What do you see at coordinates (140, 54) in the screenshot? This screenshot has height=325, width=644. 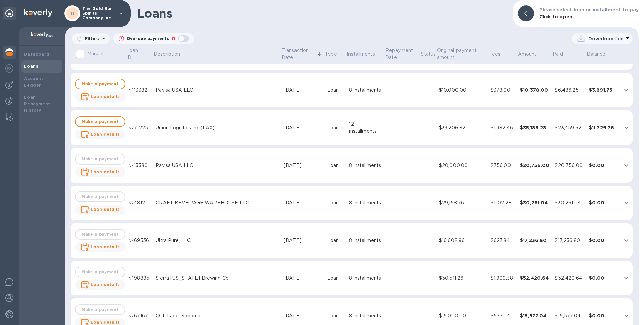 I see `span: Loan ID` at bounding box center [140, 54].